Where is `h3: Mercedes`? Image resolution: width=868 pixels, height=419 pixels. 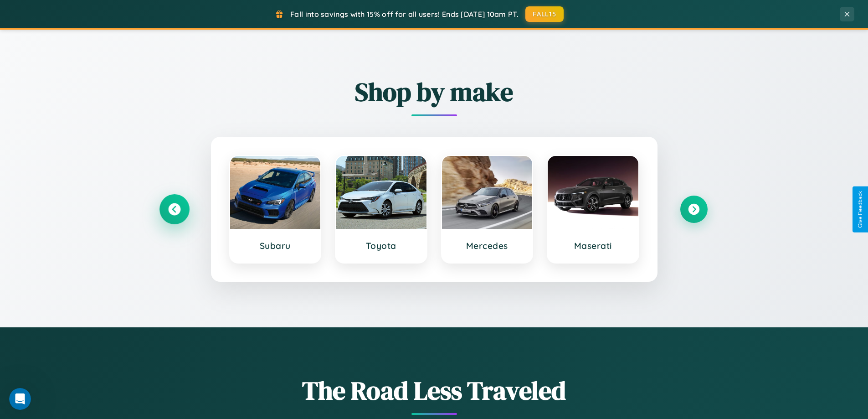
h3: Mercedes is located at coordinates (487, 246).